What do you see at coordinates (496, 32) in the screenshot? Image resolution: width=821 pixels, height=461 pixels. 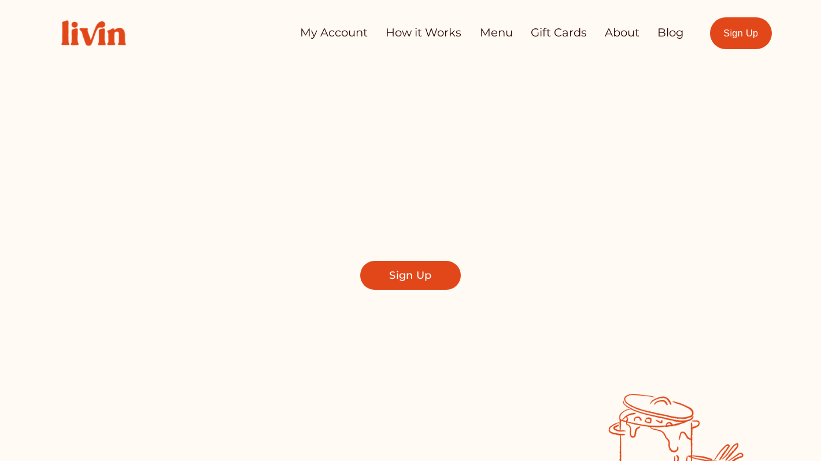 I see `a: Menu` at bounding box center [496, 32].